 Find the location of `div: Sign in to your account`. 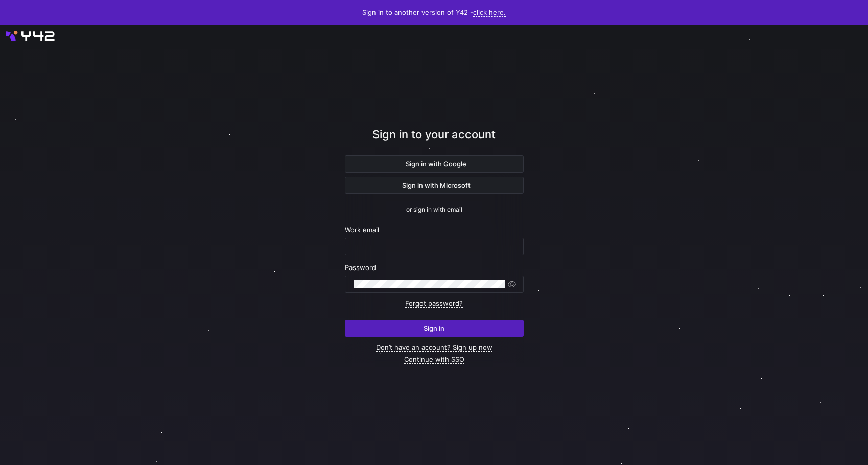

div: Sign in to your account is located at coordinates (434, 141).